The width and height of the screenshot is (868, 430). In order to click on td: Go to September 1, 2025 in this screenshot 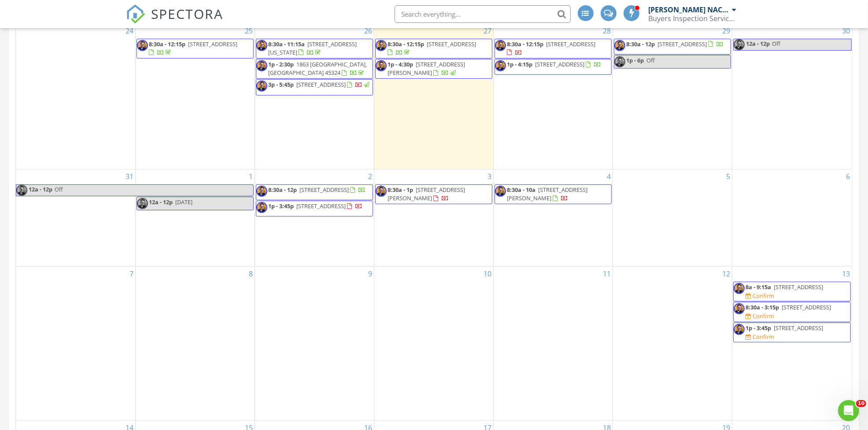, I will do `click(195, 218)`.